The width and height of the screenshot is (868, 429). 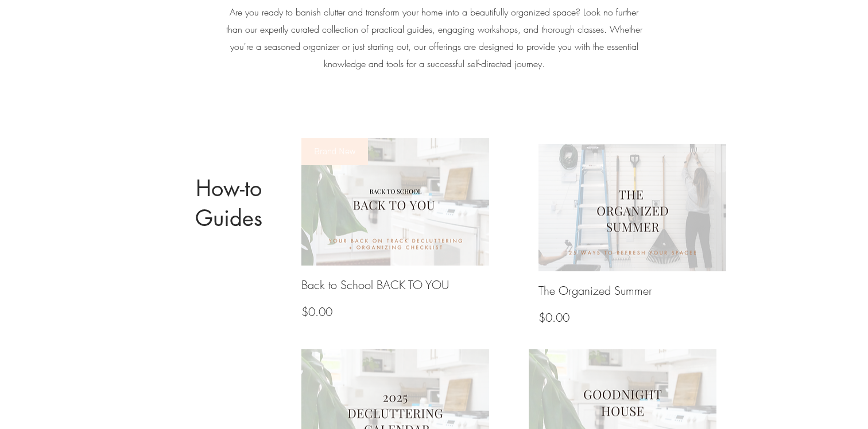 I want to click on h3: Back to School BACK TO YOU, so click(x=375, y=285).